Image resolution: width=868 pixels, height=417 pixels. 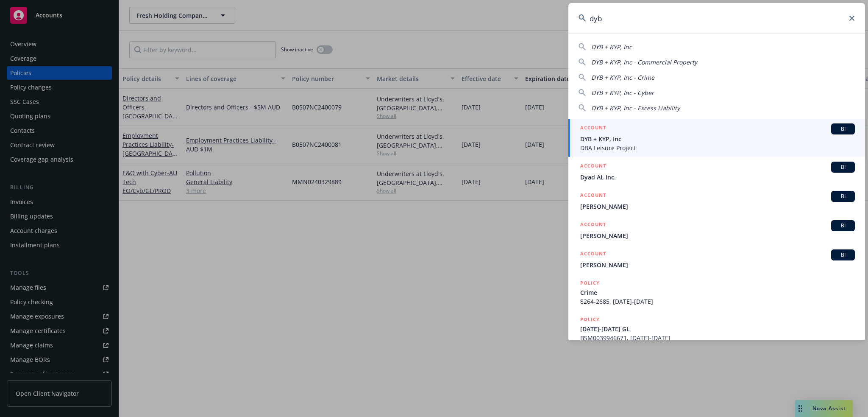 What do you see at coordinates (717, 138) in the screenshot?
I see `a: ACCOUNTBIDYB + KYP, IncDBA Leisure Project` at bounding box center [717, 138].